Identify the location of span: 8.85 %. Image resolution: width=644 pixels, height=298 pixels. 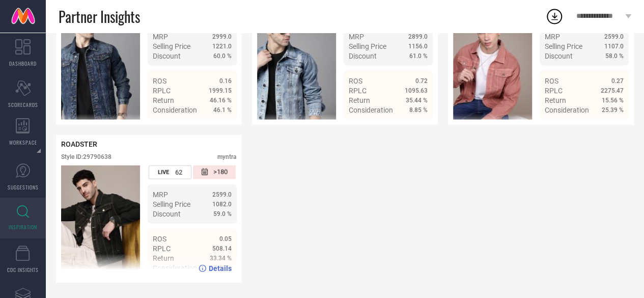
(419, 110).